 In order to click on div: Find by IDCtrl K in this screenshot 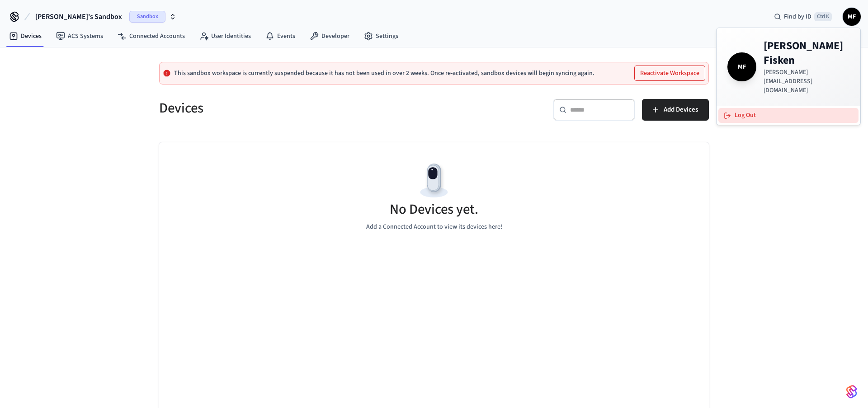, I will do `click(803, 16)`.